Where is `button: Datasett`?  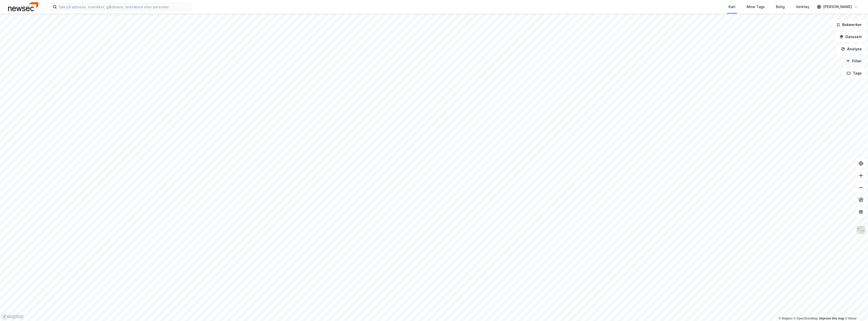
button: Datasett is located at coordinates (851, 37).